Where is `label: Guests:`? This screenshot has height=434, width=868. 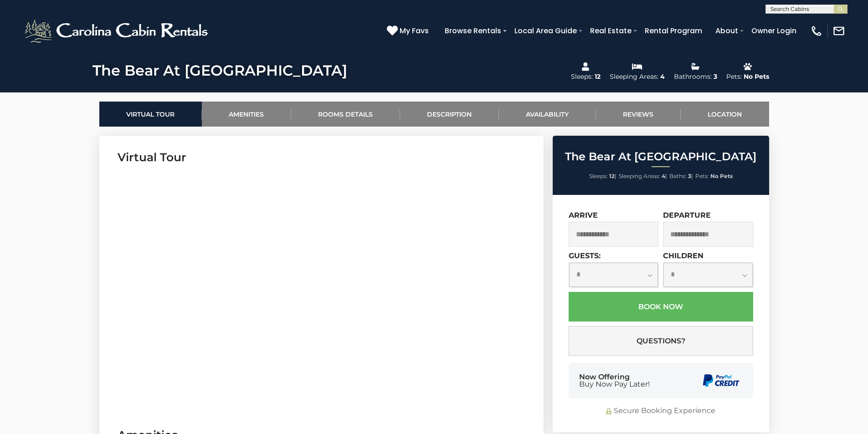
label: Guests: is located at coordinates (585, 256).